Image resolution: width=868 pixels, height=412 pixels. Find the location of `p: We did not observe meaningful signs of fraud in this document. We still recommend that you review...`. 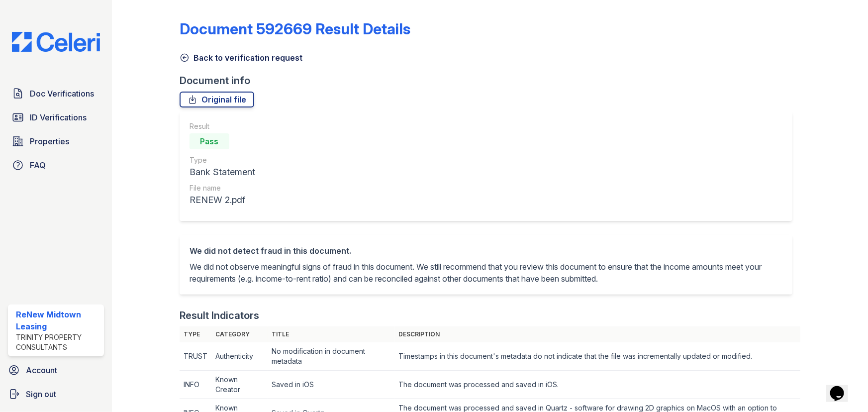

p: We did not observe meaningful signs of fraud in this document. We still recommend that you review... is located at coordinates (486, 273).